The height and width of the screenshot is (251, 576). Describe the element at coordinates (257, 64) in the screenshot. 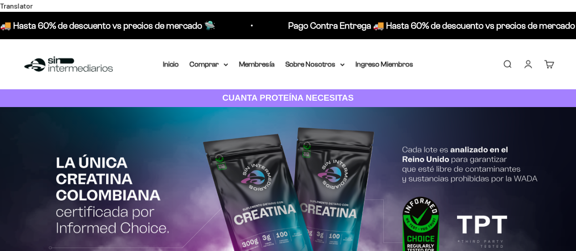

I see `a: Membresía` at that location.